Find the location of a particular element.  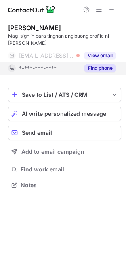

span: Send email is located at coordinates (37, 133).